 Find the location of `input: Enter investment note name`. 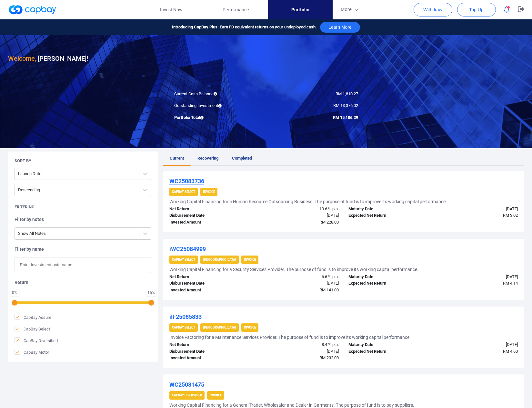

input: Enter investment note name is located at coordinates (83, 265).